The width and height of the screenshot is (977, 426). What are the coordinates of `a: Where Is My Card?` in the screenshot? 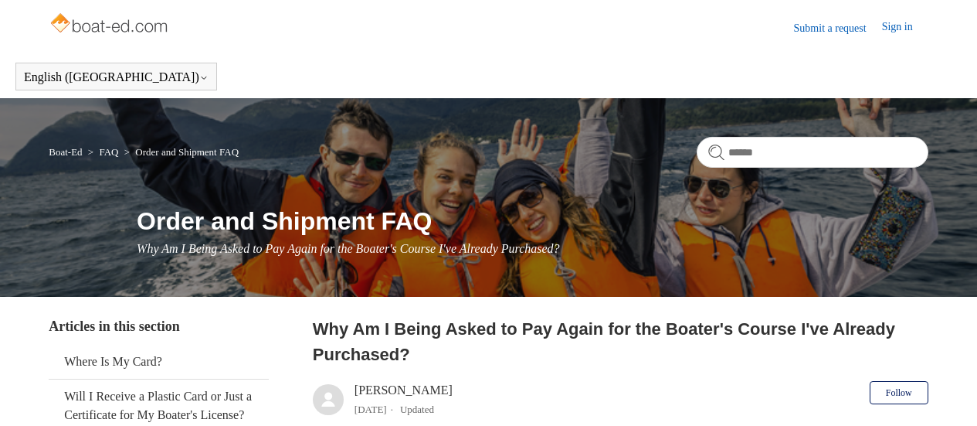 It's located at (158, 362).